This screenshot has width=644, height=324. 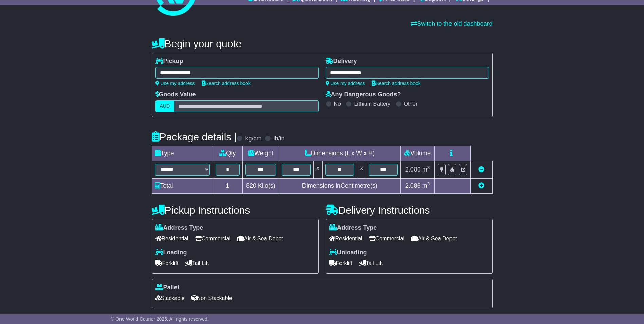 What do you see at coordinates (418, 153) in the screenshot?
I see `td: Volume` at bounding box center [418, 153].